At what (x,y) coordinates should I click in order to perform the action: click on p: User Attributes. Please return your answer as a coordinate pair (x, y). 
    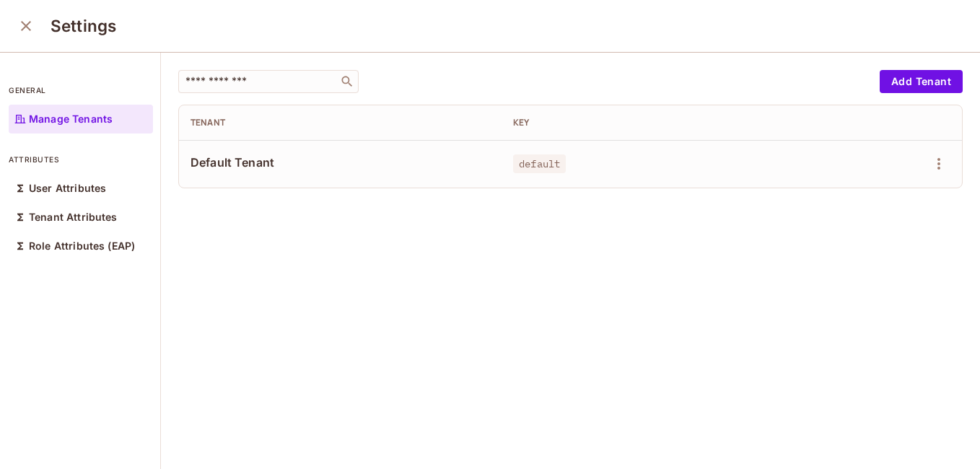
    Looking at the image, I should click on (67, 189).